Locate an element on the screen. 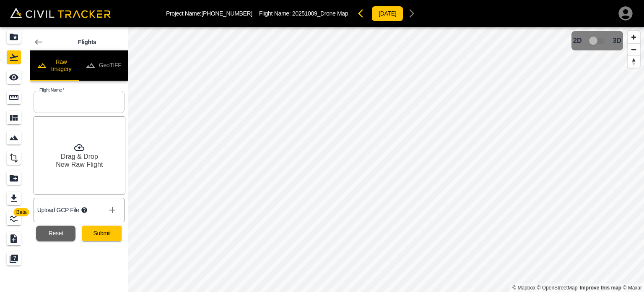 The width and height of the screenshot is (644, 292). span: 3D model not uploaded yet is located at coordinates (598, 41).